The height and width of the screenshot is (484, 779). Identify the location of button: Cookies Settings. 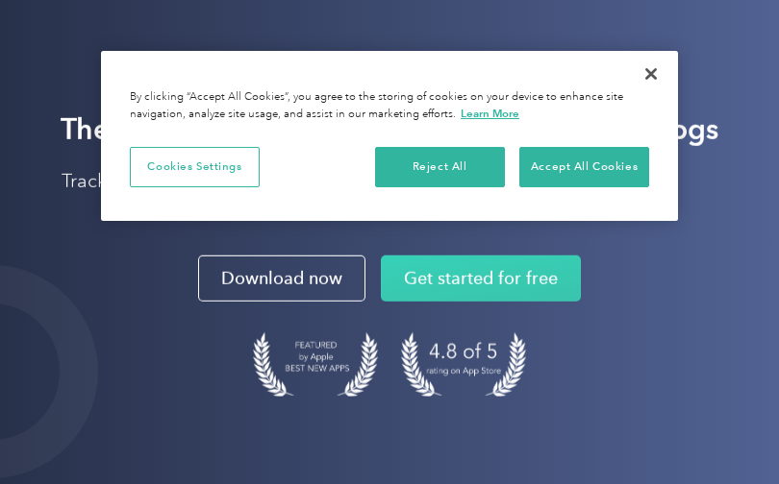
(194, 167).